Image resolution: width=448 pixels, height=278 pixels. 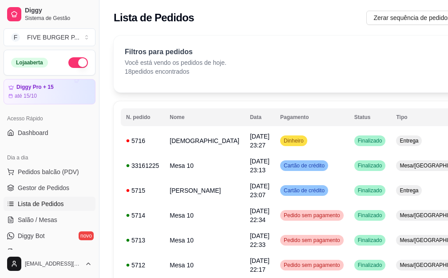 What do you see at coordinates (48, 172) in the screenshot?
I see `span: Pedidos balcão (PDV)` at bounding box center [48, 172].